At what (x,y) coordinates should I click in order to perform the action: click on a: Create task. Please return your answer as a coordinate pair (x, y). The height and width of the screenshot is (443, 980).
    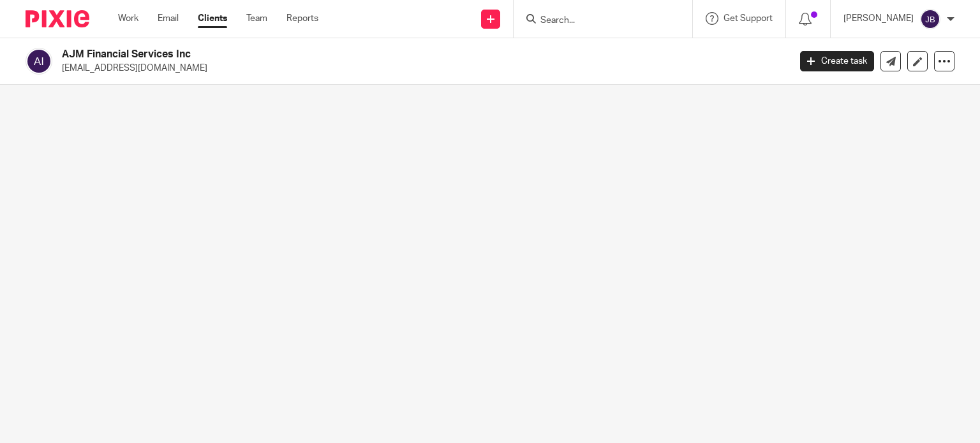
    Looking at the image, I should click on (837, 61).